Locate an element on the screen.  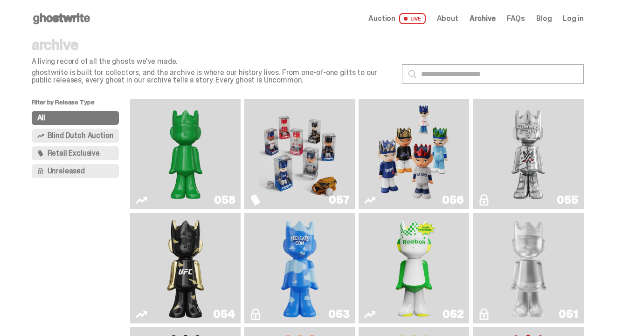
a: Ruby is located at coordinates (185, 268).